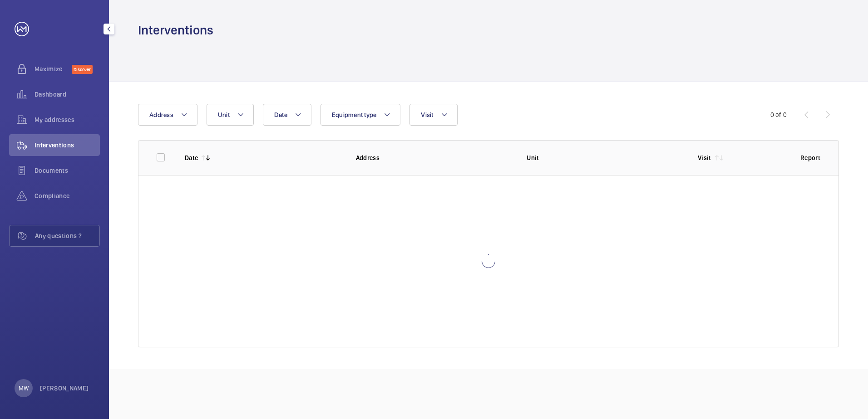 This screenshot has height=419, width=868. Describe the element at coordinates (67, 95) in the screenshot. I see `span: Dashboard` at that location.